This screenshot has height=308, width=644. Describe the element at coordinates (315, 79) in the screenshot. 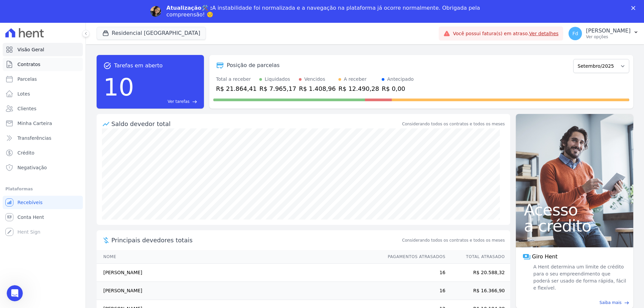

I see `div: Vencidos` at that location.